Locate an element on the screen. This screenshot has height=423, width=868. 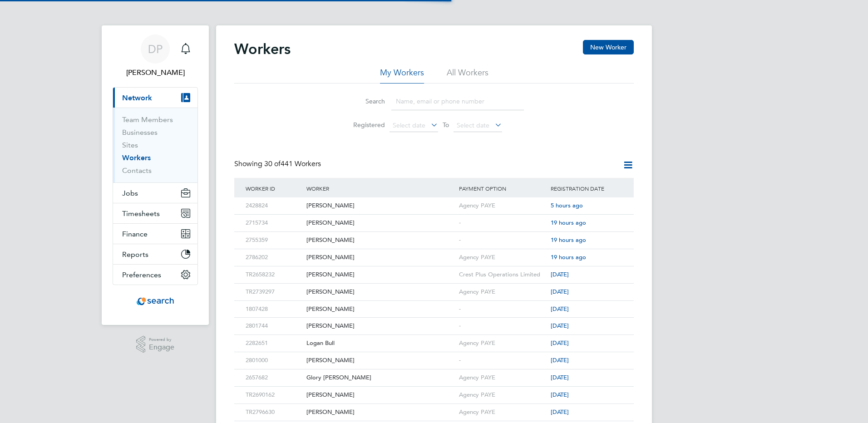
a: Sites is located at coordinates (130, 145).